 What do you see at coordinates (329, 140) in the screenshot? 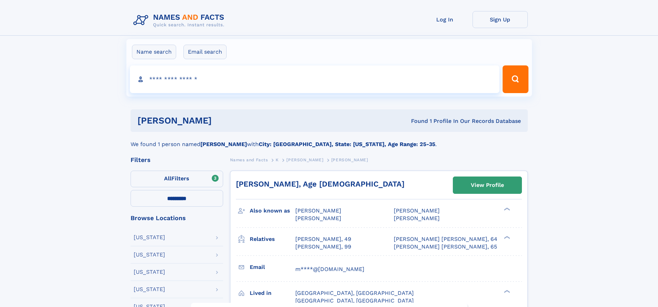
I see `div: We found 1 person named with .` at bounding box center [329, 140].